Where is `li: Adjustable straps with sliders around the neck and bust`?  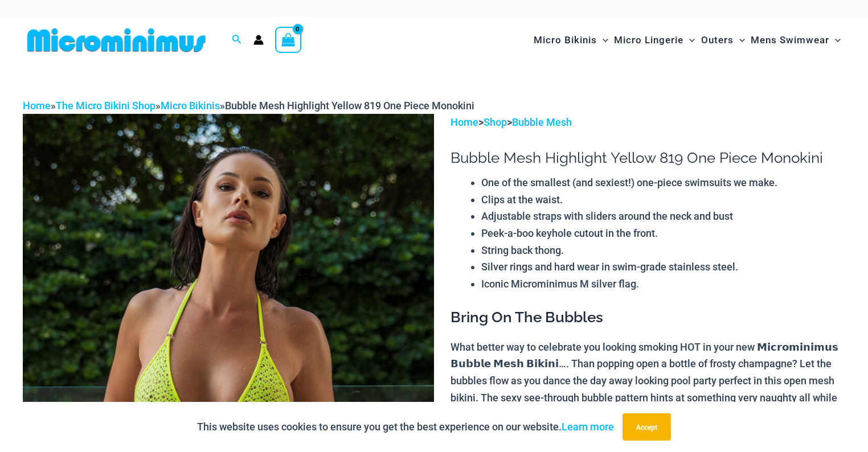
li: Adjustable straps with sliders around the neck and bust is located at coordinates (663, 217).